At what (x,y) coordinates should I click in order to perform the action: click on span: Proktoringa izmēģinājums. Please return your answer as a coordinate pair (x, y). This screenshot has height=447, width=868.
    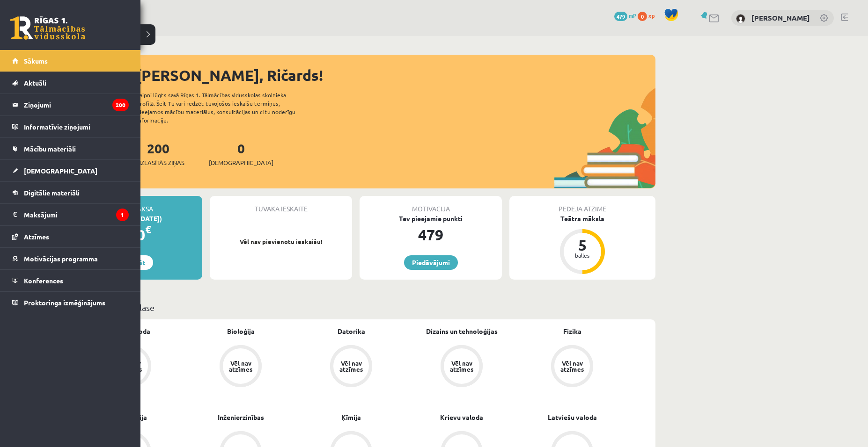
    Looking at the image, I should click on (65, 302).